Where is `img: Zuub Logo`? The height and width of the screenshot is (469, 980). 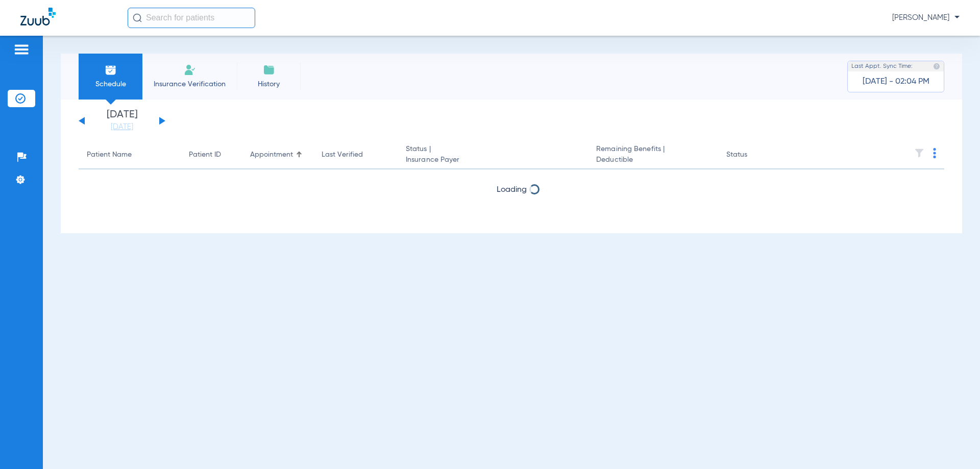 img: Zuub Logo is located at coordinates (38, 16).